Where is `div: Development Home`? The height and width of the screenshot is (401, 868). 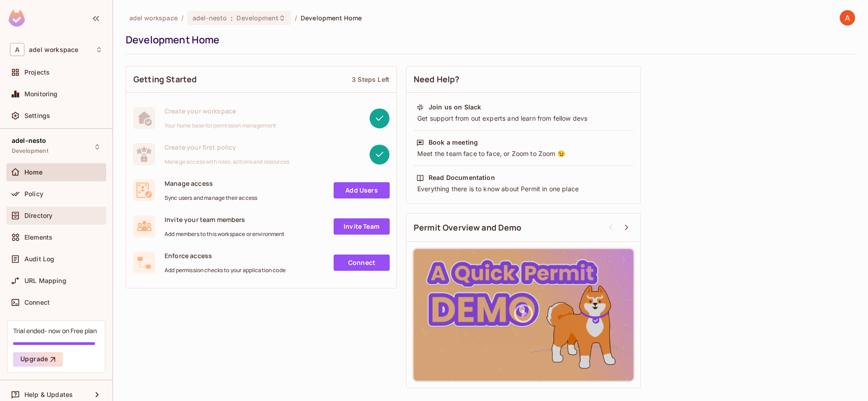
div: Development Home is located at coordinates (488, 40).